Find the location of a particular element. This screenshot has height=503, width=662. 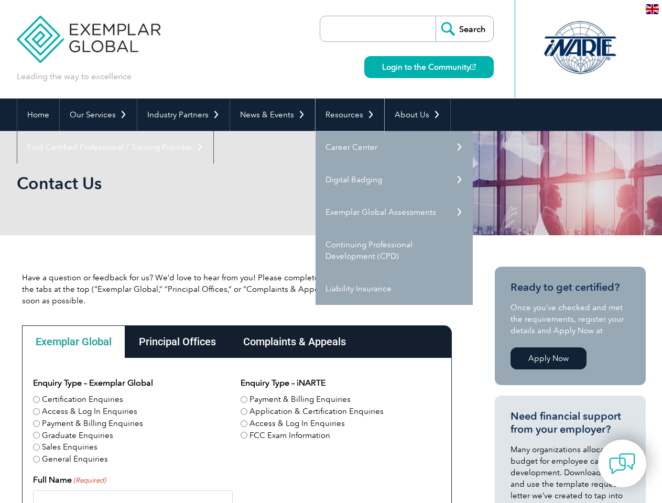

img: contact-chat.png is located at coordinates (622, 464).